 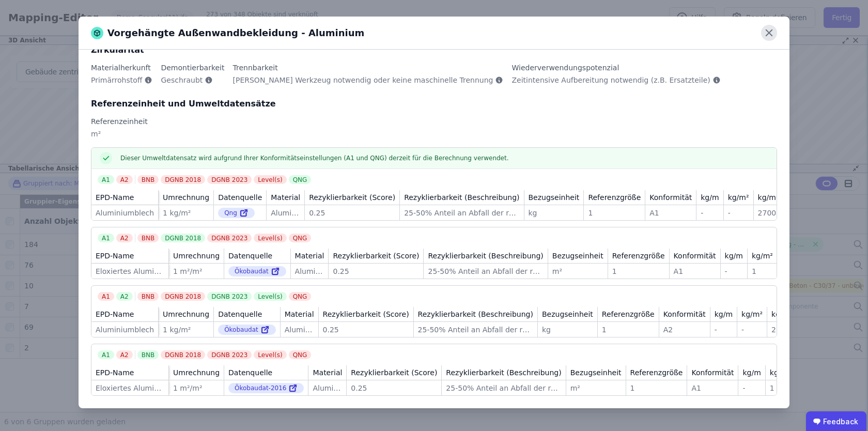 I want to click on div: Wiederverwendungspotenzial, so click(x=616, y=67).